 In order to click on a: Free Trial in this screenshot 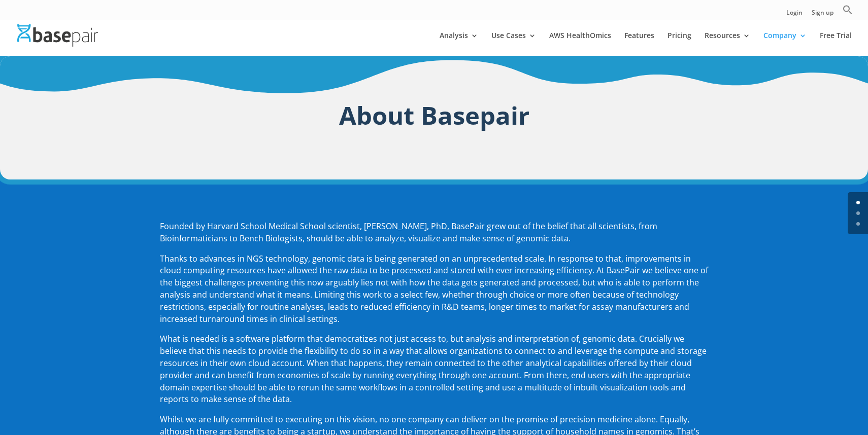, I will do `click(835, 44)`.